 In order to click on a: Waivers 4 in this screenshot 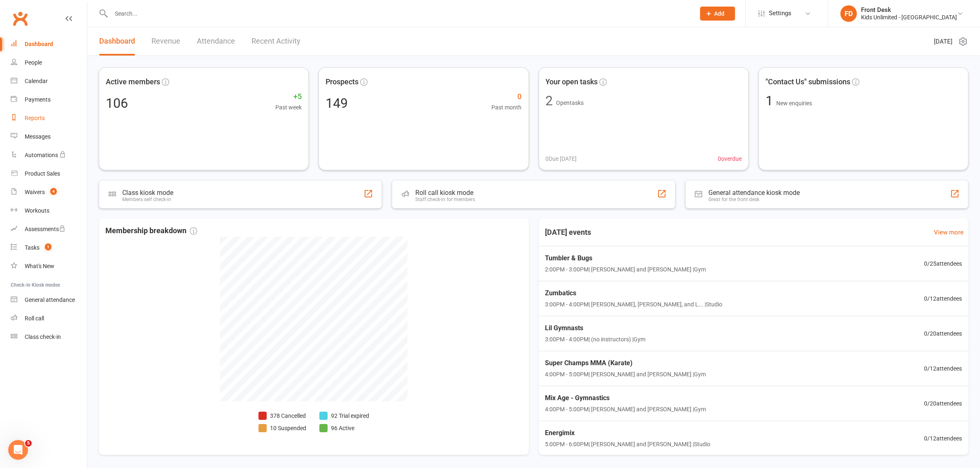, I will do `click(49, 192)`.